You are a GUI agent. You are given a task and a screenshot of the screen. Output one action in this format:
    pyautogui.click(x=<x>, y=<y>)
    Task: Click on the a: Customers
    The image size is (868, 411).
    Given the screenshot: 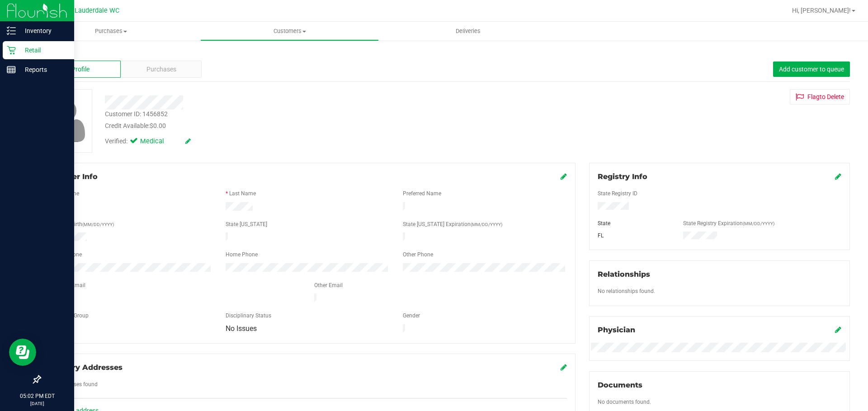 What is the action you would take?
    pyautogui.click(x=290, y=31)
    